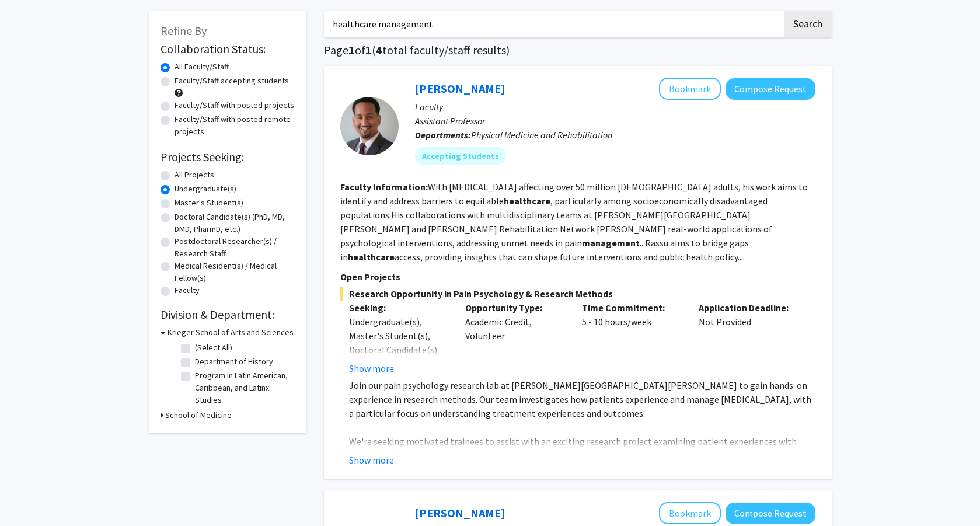  I want to click on b: management, so click(610, 243).